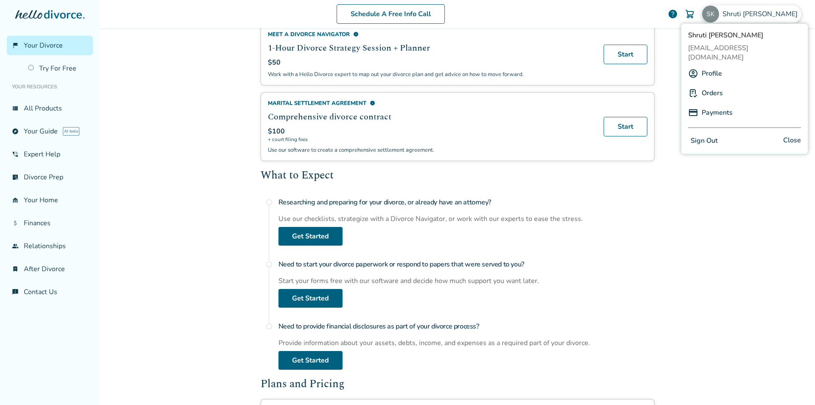 The height and width of the screenshot is (405, 815). Describe the element at coordinates (43, 45) in the screenshot. I see `span: Your Divorce` at that location.